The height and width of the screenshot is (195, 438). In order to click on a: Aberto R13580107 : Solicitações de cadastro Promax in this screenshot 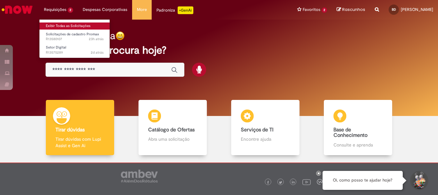, I will do `click(75, 37)`.